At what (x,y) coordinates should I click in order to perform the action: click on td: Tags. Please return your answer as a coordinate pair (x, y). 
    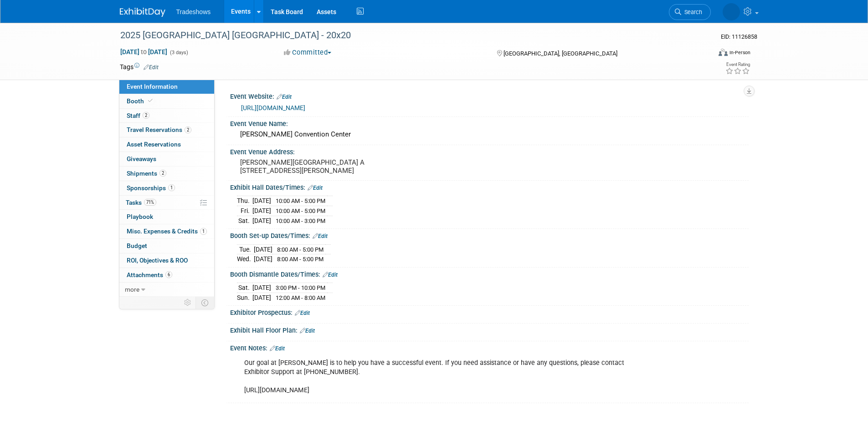
    Looking at the image, I should click on (139, 67).